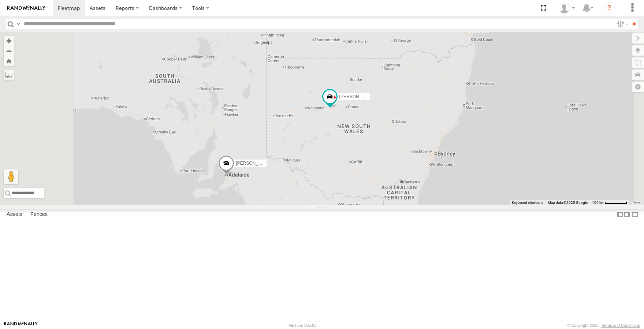  Describe the element at coordinates (18, 24) in the screenshot. I see `label: Search Query` at that location.